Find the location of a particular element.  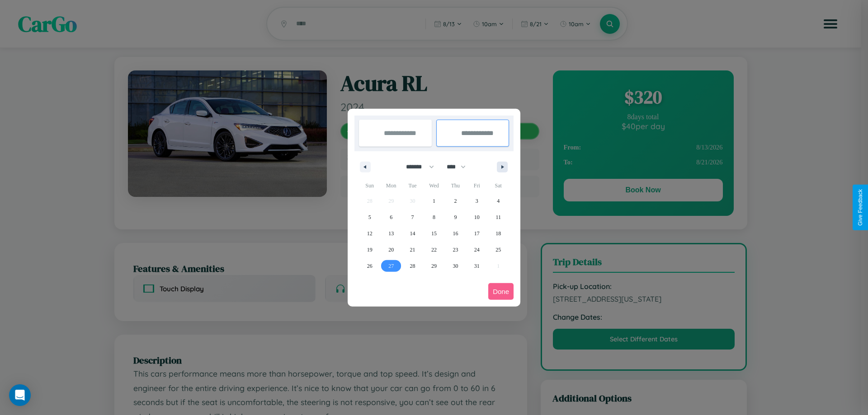

button: 25 is located at coordinates (498, 250).